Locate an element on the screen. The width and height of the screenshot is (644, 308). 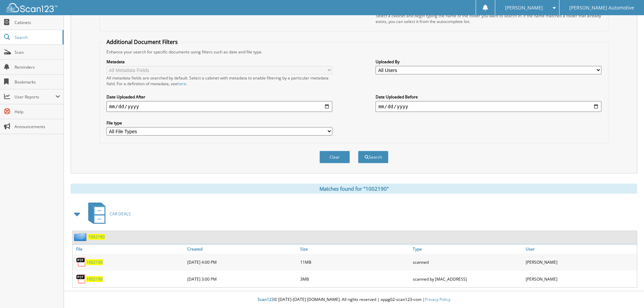
a: Privacy Policy is located at coordinates (438, 299).